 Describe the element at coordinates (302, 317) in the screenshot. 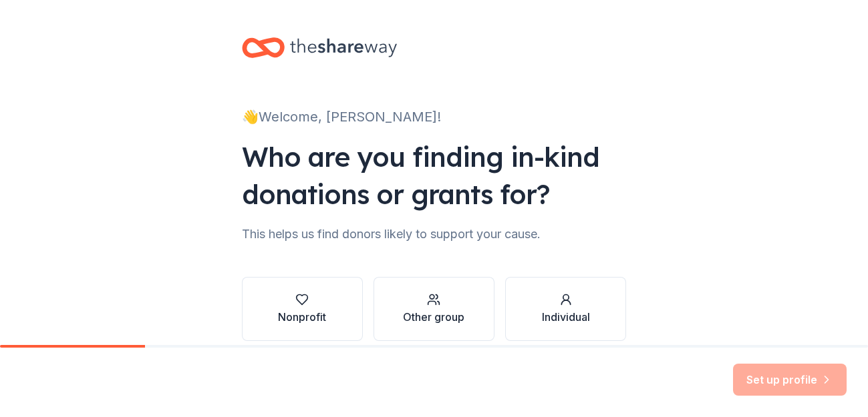

I see `div: Nonprofit` at that location.